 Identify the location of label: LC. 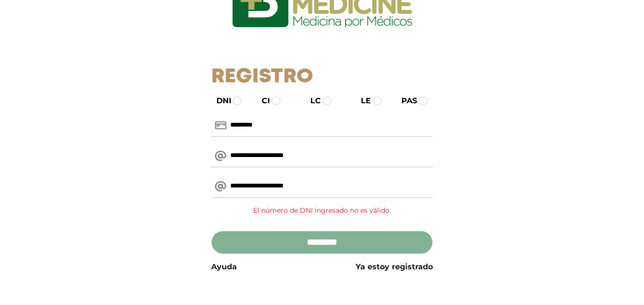
(311, 101).